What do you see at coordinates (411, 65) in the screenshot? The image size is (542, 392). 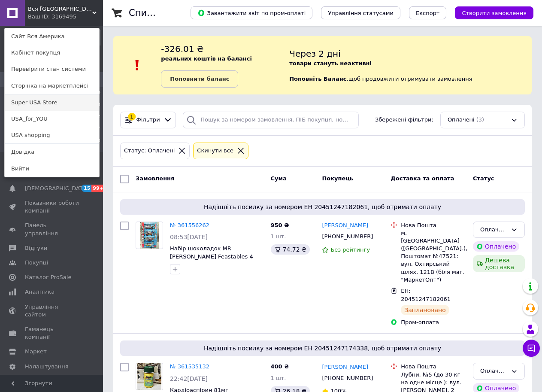 I see `div: , щоб продовжити отримувати замовлення` at bounding box center [411, 65].